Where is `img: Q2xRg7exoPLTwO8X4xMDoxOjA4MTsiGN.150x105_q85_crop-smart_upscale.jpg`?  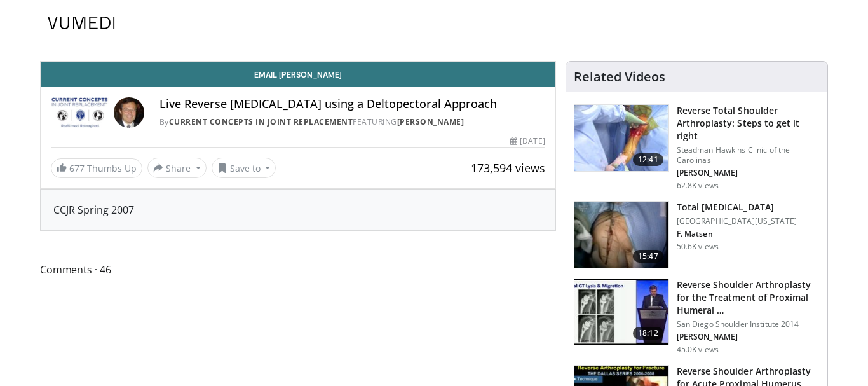
img: Q2xRg7exoPLTwO8X4xMDoxOjA4MTsiGN.150x105_q85_crop-smart_upscale.jpg is located at coordinates (621, 312).